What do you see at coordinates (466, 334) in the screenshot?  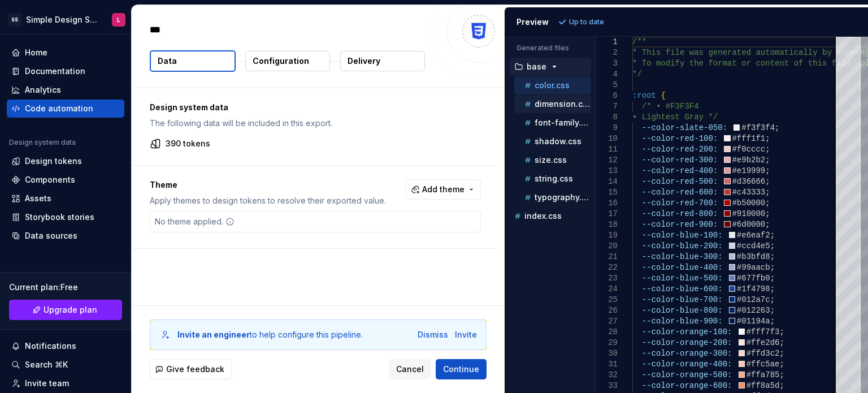 I see `button: Invite` at bounding box center [466, 334].